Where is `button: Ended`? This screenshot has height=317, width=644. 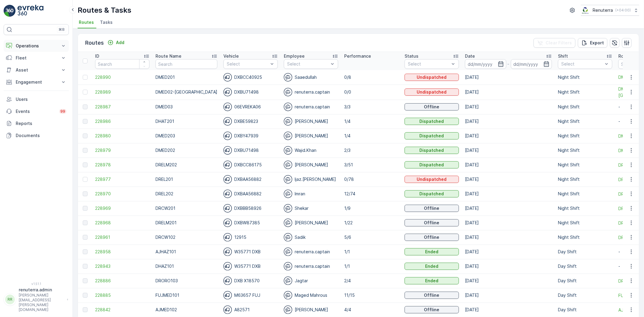
button: Ended is located at coordinates (431, 266).